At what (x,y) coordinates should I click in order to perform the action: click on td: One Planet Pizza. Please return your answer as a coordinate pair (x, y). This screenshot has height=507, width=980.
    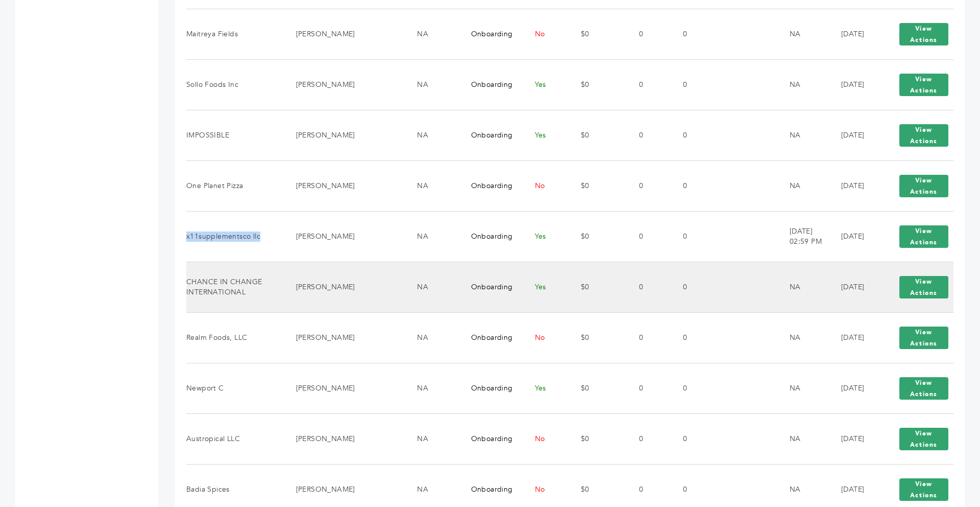
    Looking at the image, I should click on (235, 186).